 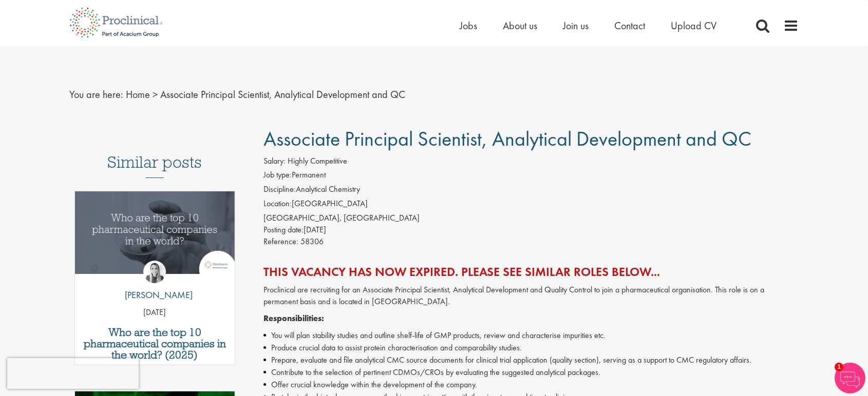 I want to click on label: Reference:, so click(x=281, y=242).